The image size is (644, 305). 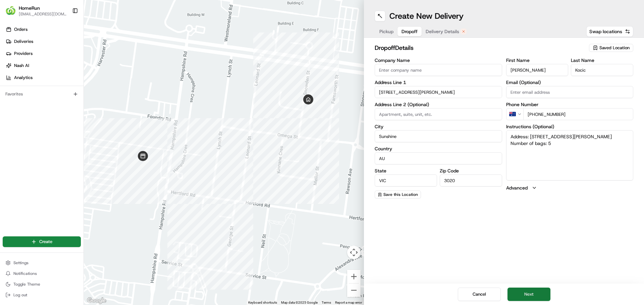 I want to click on input: Enter company name, so click(x=438, y=70).